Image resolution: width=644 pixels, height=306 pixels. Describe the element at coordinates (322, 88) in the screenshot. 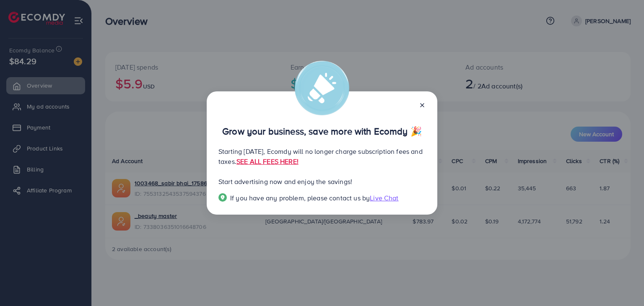

I see `img: alert` at that location.